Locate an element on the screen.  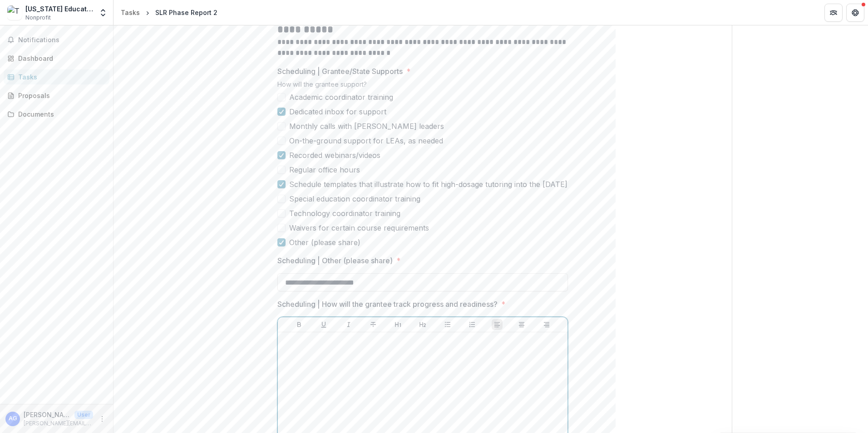
span: Notifications is located at coordinates (62, 40).